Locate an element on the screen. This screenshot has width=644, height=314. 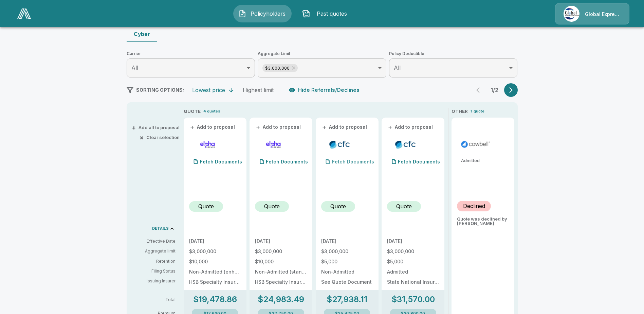
p: 1 is located at coordinates (471, 111).